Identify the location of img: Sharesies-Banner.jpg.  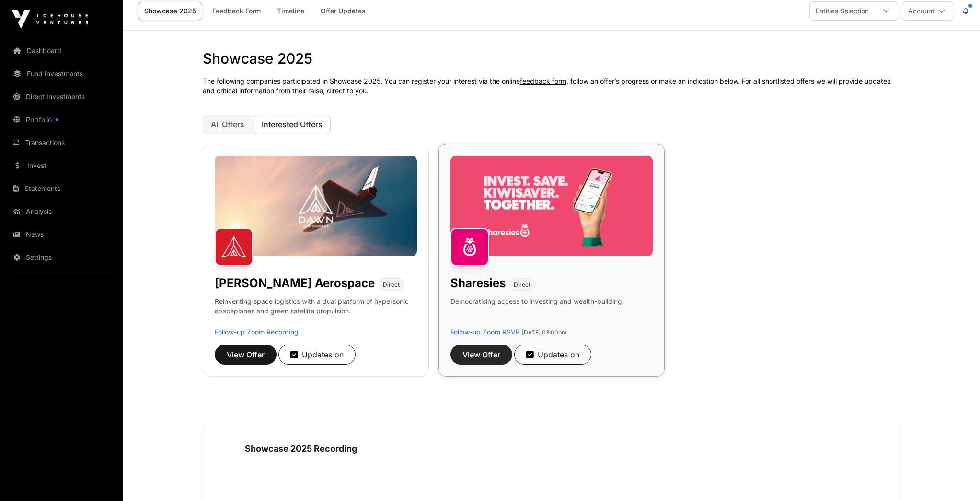
(552, 206).